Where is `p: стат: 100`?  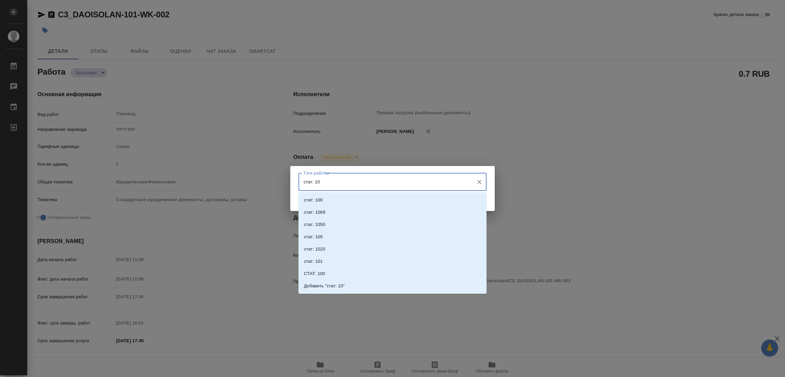
p: стат: 100 is located at coordinates (313, 200).